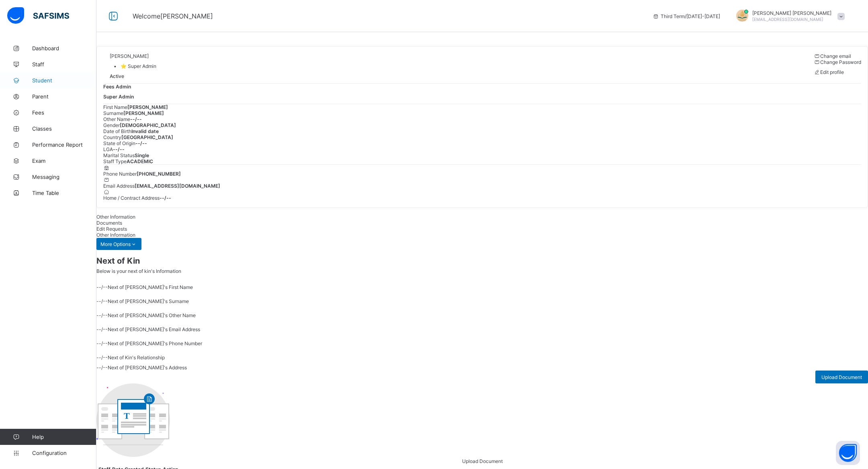  Describe the element at coordinates (64, 453) in the screenshot. I see `span: Configuration` at that location.